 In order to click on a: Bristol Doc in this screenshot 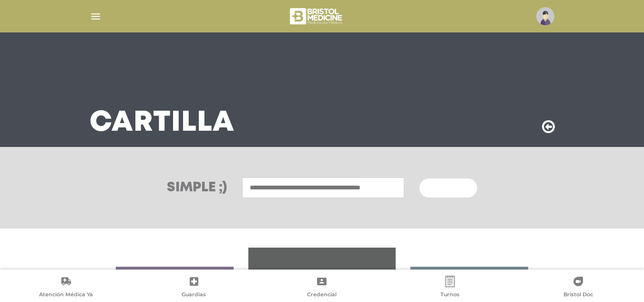, I will do `click(578, 288)`.